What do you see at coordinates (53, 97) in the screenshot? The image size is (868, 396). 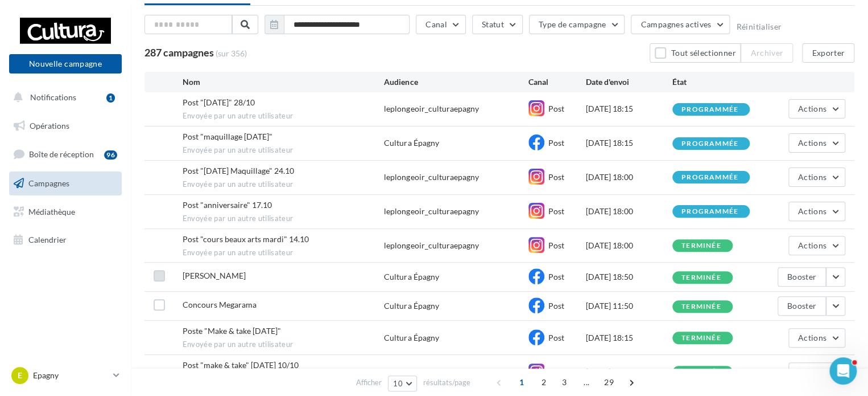 I see `span: Notifications` at bounding box center [53, 97].